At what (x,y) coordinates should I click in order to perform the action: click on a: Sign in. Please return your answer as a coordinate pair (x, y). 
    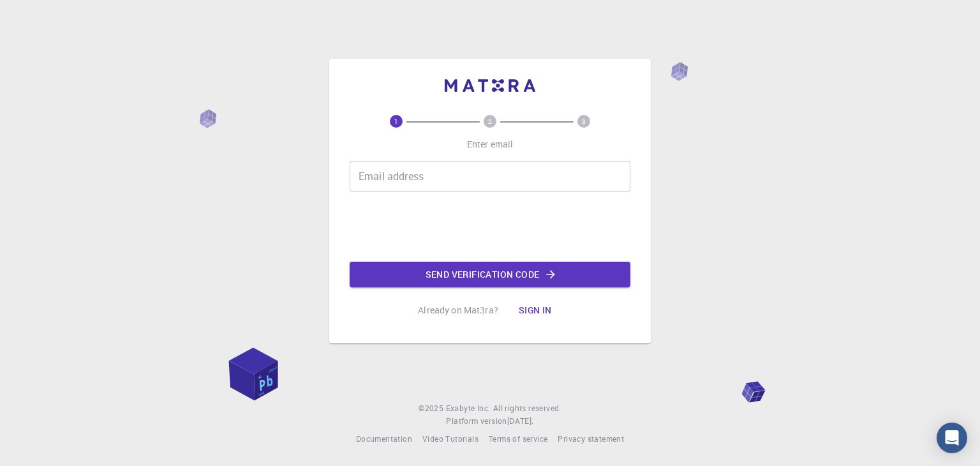
    Looking at the image, I should click on (535, 310).